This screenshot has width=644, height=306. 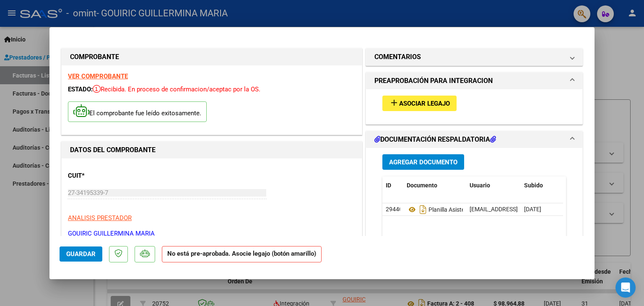 I want to click on button: Guardar, so click(x=81, y=254).